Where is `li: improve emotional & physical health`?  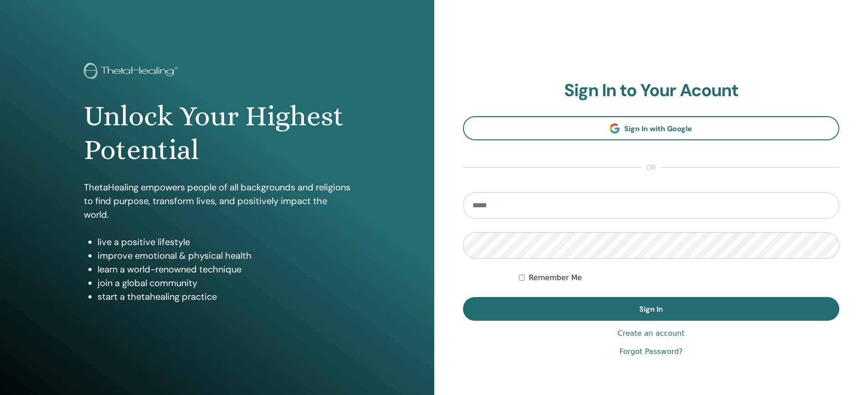 li: improve emotional & physical health is located at coordinates (223, 255).